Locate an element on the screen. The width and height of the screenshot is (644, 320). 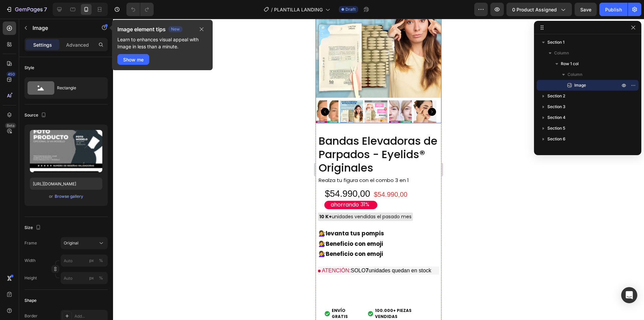
img: preview-image is located at coordinates (66, 151).